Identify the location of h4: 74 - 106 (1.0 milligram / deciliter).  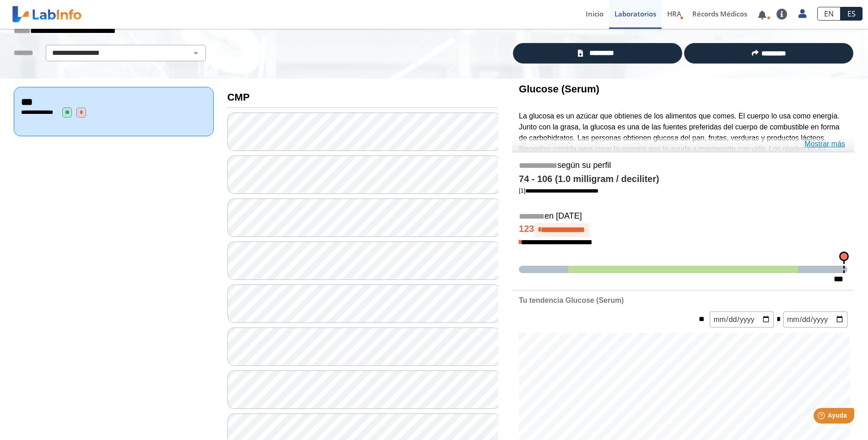
(683, 179).